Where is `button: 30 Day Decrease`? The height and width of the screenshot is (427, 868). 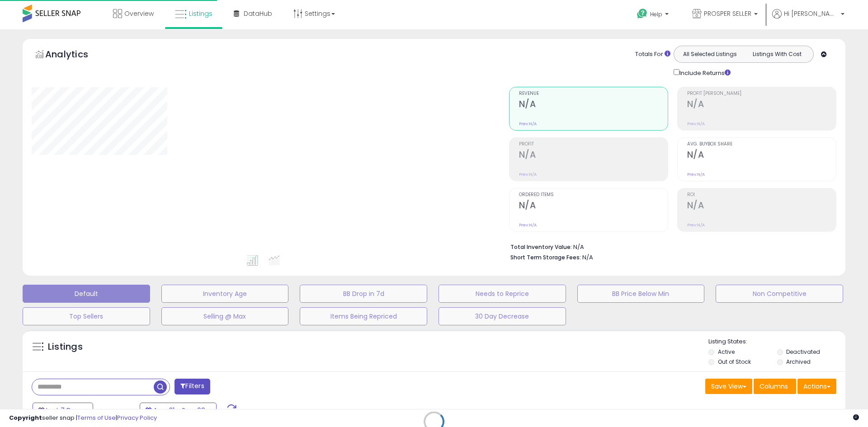 button: 30 Day Decrease is located at coordinates (502, 316).